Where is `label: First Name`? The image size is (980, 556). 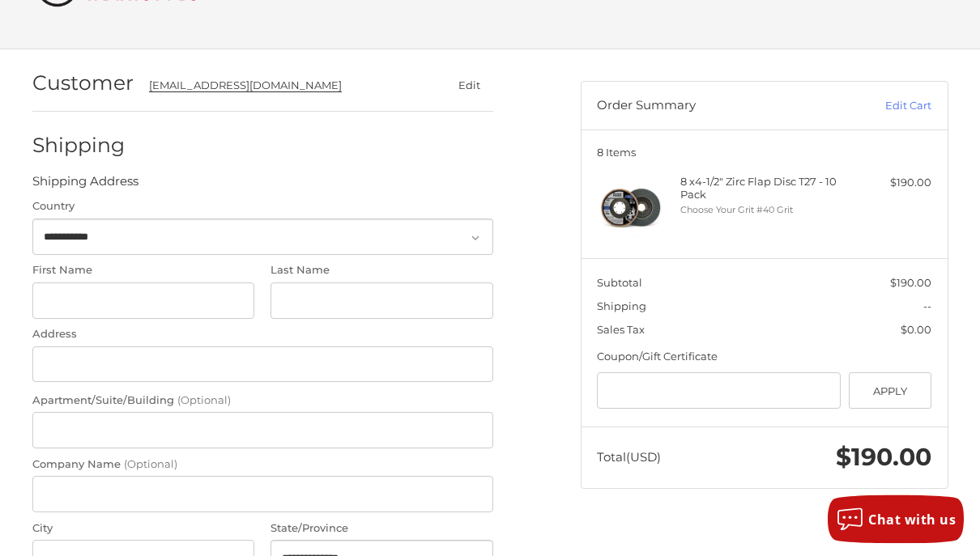 label: First Name is located at coordinates (144, 271).